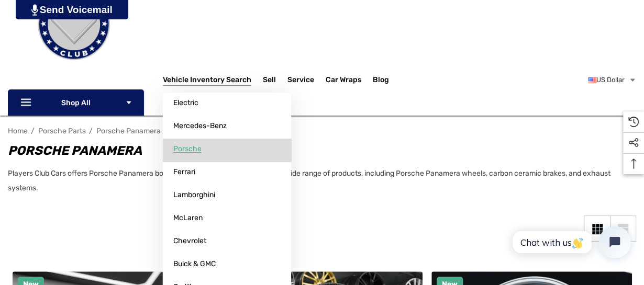 The height and width of the screenshot is (285, 644). Describe the element at coordinates (207, 81) in the screenshot. I see `a: Vehicle Inventory Search` at that location.